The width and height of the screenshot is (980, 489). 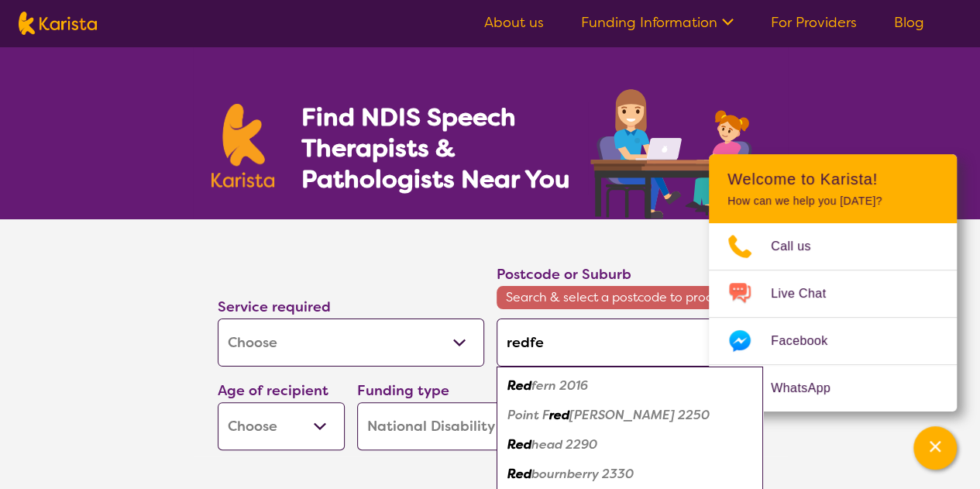 I want to click on img: speech-therapy, so click(x=673, y=151).